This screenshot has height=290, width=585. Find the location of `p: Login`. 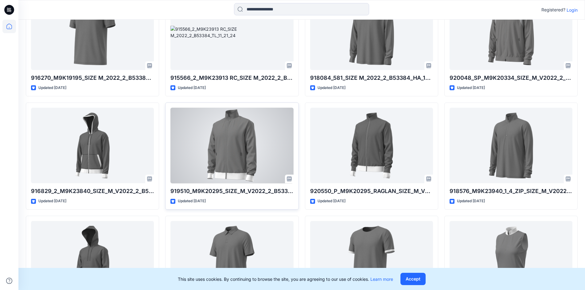

p: Login is located at coordinates (572, 10).